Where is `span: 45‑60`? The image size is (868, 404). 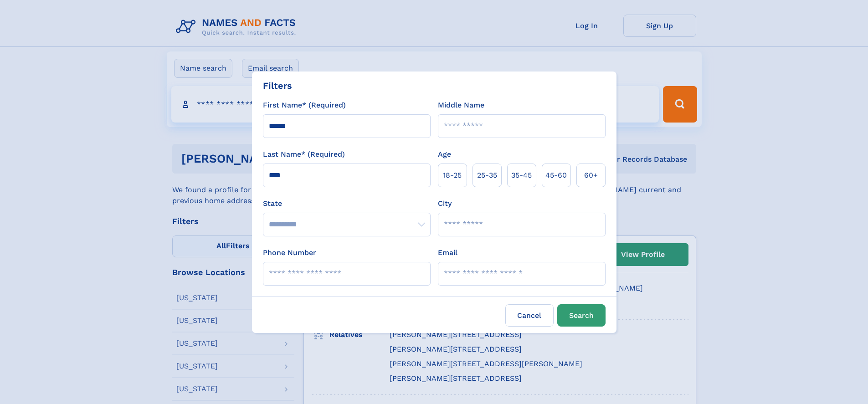
span: 45‑60 is located at coordinates (556, 175).